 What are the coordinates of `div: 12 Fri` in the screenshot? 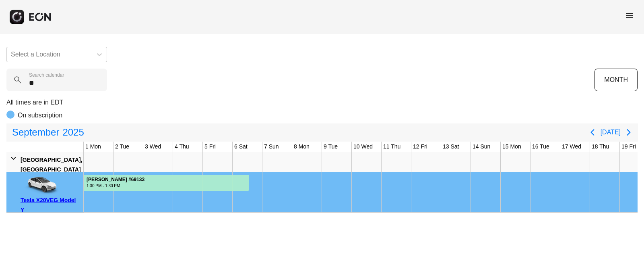 It's located at (420, 146).